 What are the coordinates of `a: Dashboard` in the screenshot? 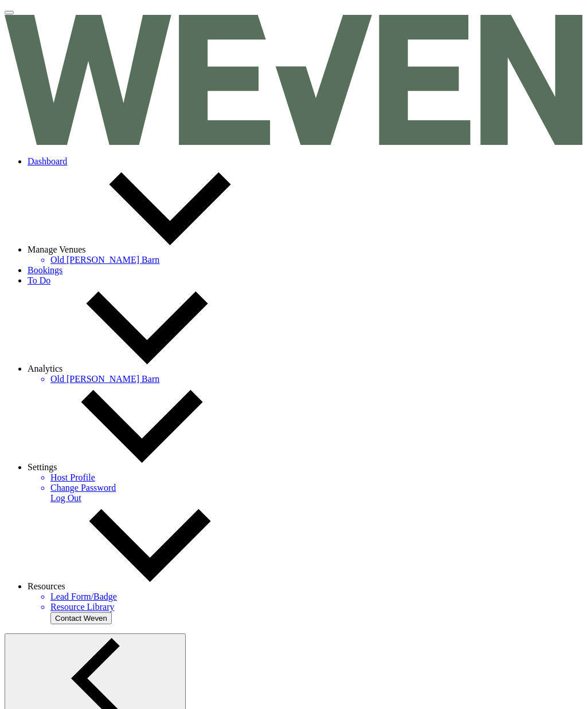 It's located at (47, 161).